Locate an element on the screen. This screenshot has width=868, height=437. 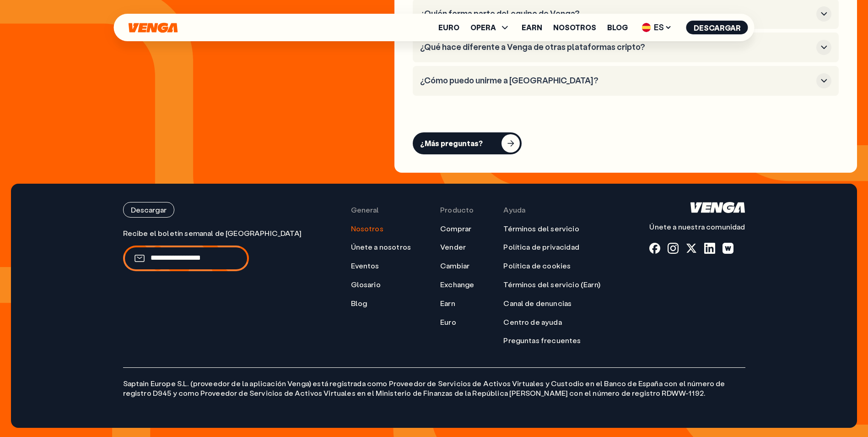
span: General is located at coordinates (365, 210).